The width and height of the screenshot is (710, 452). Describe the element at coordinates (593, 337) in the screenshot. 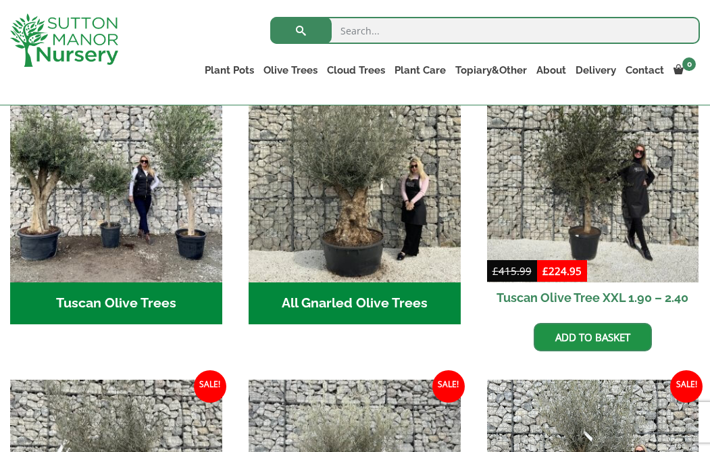

I see `a: Add to basket: “Tuscan Olive Tree XXL 1.90 - 2.40”` at that location.